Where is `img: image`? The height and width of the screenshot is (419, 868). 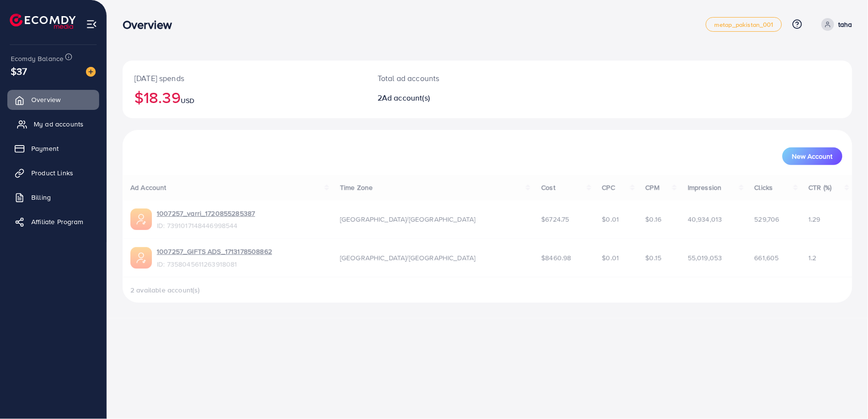
img: image is located at coordinates (91, 72).